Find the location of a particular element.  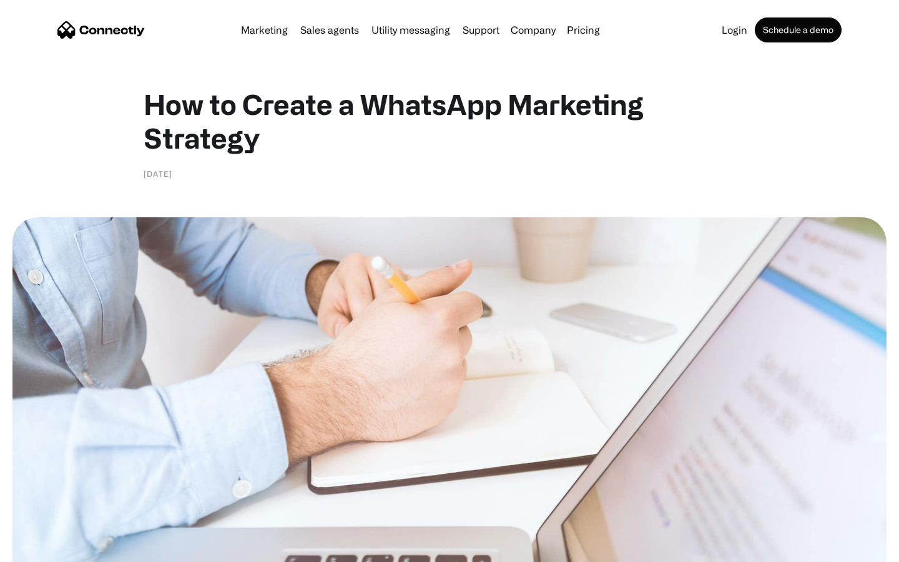

aside: Language selected: English is located at coordinates (44, 549).